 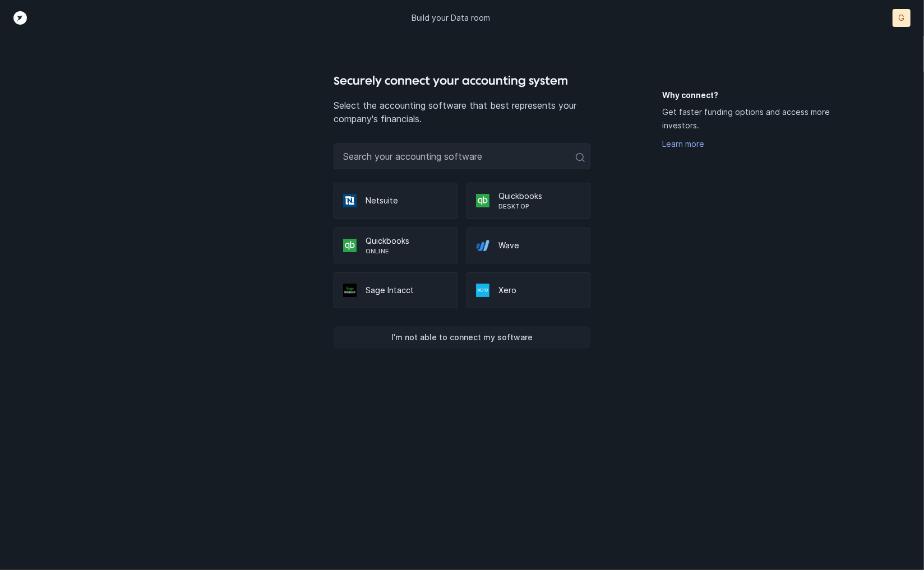 What do you see at coordinates (755, 119) in the screenshot?
I see `p: Get faster funding options and access more investors.` at bounding box center [755, 119].